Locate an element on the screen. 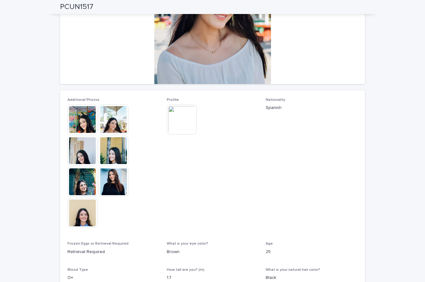  span: How tall are you? (m) is located at coordinates (185, 270).